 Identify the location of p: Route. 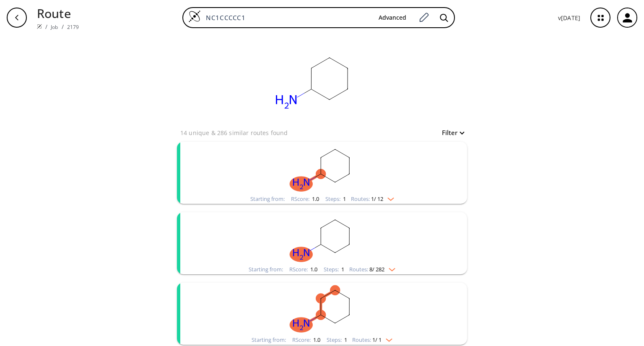
(58, 13).